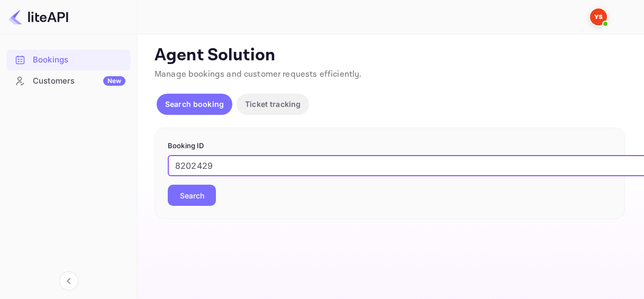 This screenshot has height=299, width=644. Describe the element at coordinates (69, 280) in the screenshot. I see `button: Collapse navigation` at that location.